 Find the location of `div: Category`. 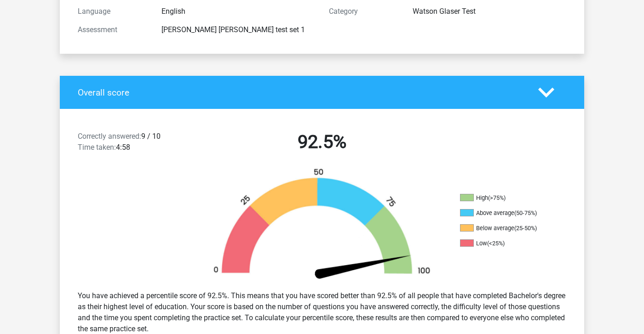

div: Category is located at coordinates (364, 12).